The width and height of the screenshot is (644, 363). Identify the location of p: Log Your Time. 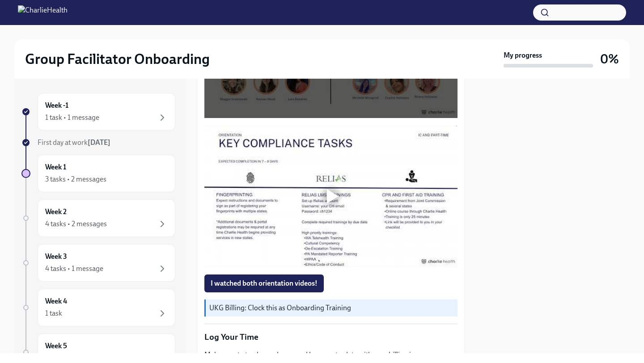
(331, 337).